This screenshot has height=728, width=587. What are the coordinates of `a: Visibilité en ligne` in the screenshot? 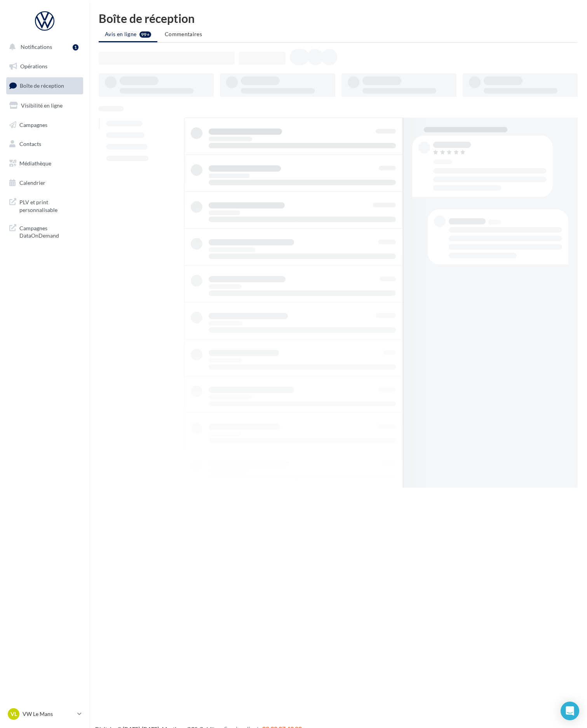 It's located at (45, 105).